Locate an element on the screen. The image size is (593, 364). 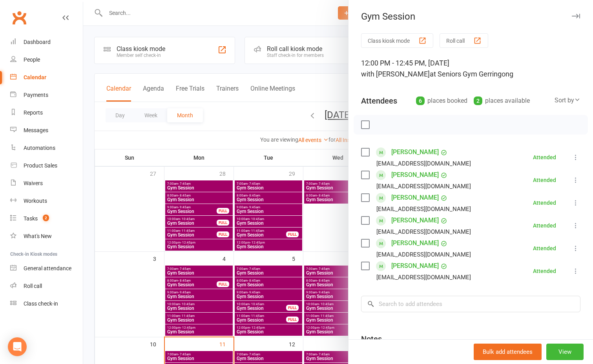
div: Gym Session is located at coordinates (470, 16).